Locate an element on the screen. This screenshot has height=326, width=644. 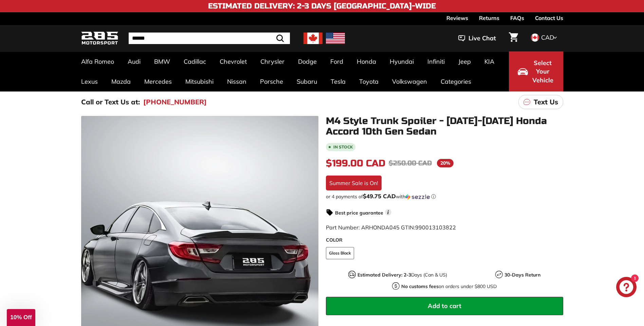
span: Add to cart is located at coordinates (444, 306).